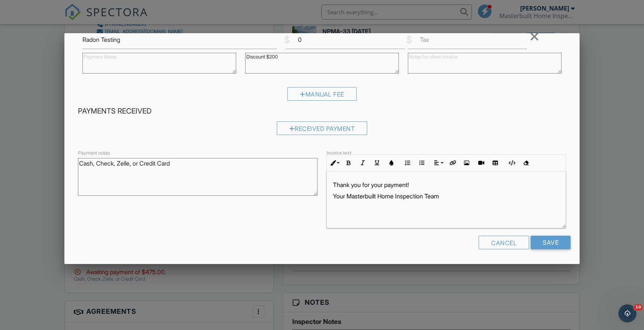  I want to click on a: Received Payment, so click(322, 130).